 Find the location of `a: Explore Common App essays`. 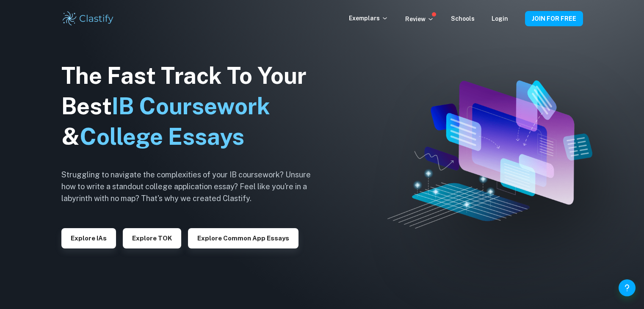

a: Explore Common App essays is located at coordinates (243, 237).